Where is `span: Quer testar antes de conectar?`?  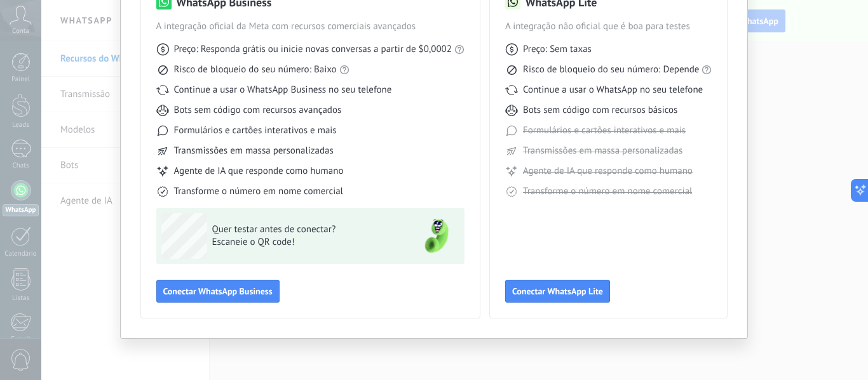
span: Quer testar antes de conectar? is located at coordinates (305, 230).